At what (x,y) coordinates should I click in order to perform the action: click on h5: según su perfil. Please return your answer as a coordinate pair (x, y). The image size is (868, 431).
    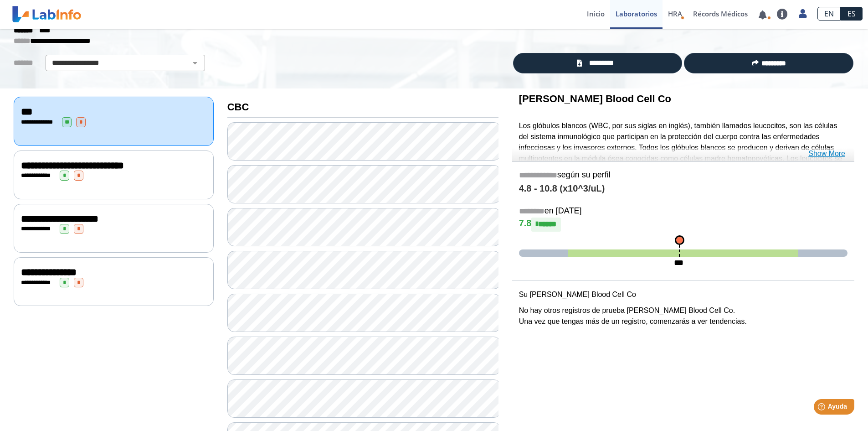
    Looking at the image, I should click on (683, 175).